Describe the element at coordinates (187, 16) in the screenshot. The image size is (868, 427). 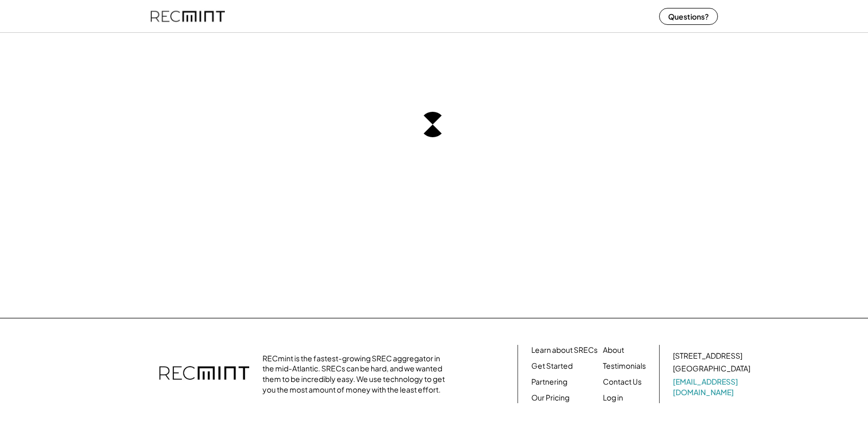
I see `img: recmint-logotype%403x%20%281%29.jpeg` at that location.